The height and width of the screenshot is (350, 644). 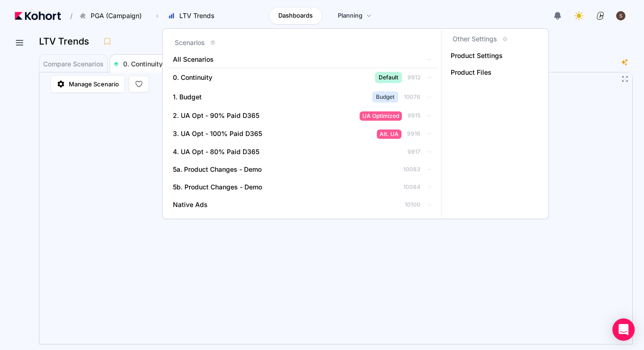 What do you see at coordinates (389, 134) in the screenshot?
I see `span: Alt. UA` at bounding box center [389, 134].